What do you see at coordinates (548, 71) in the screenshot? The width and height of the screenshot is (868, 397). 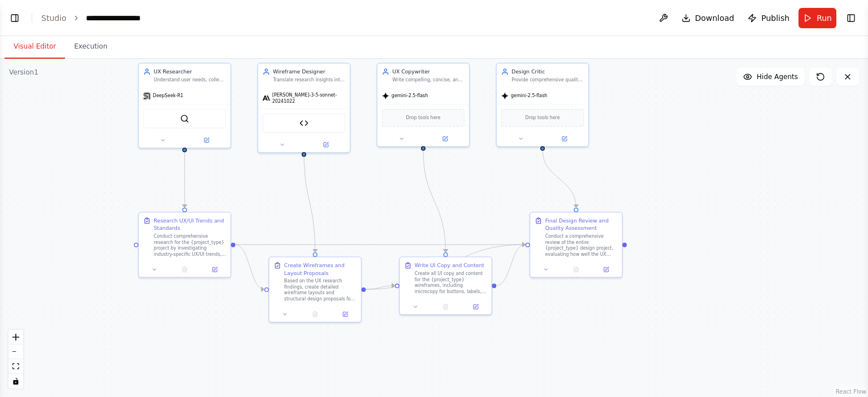 I see `div: Design Critic` at bounding box center [548, 71].